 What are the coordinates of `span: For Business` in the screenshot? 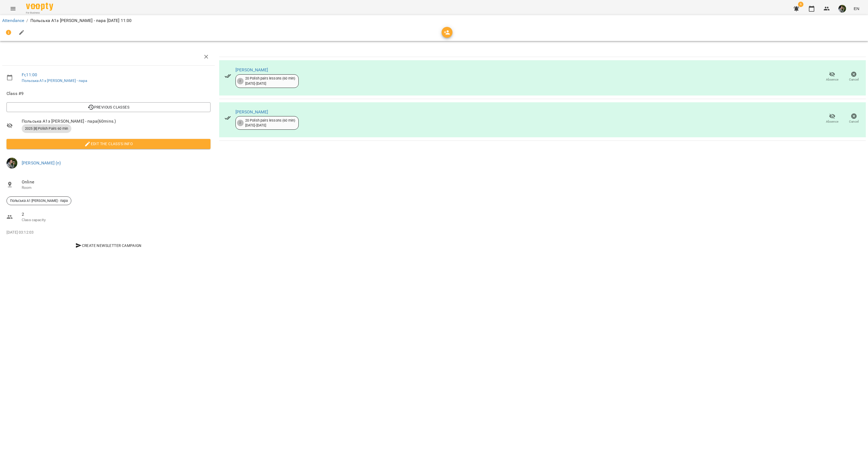 It's located at (40, 13).